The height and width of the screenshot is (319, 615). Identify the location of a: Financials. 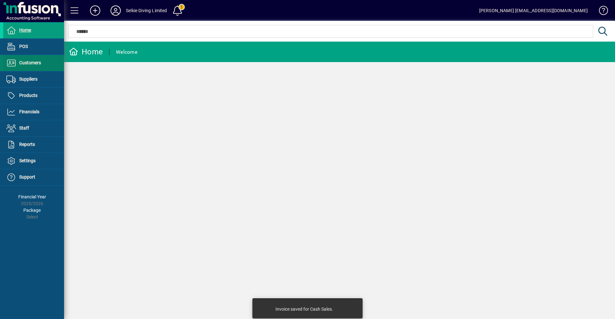
(34, 112).